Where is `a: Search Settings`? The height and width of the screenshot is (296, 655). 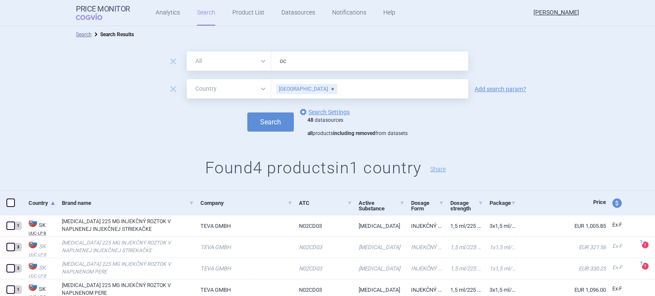
a: Search Settings is located at coordinates (324, 112).